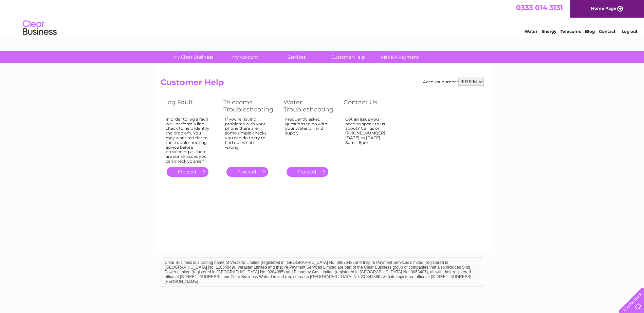 The width and height of the screenshot is (644, 313). Describe the element at coordinates (322, 84) in the screenshot. I see `h2: Customer Help` at that location.